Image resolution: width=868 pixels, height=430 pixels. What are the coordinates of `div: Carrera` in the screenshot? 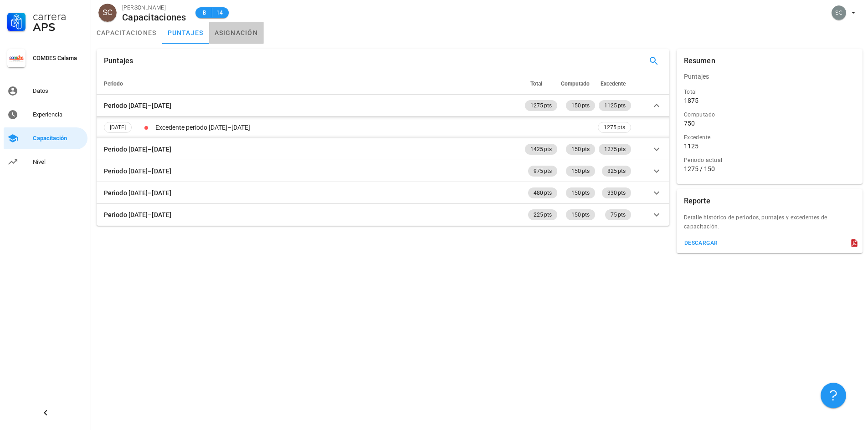 It's located at (59, 16).